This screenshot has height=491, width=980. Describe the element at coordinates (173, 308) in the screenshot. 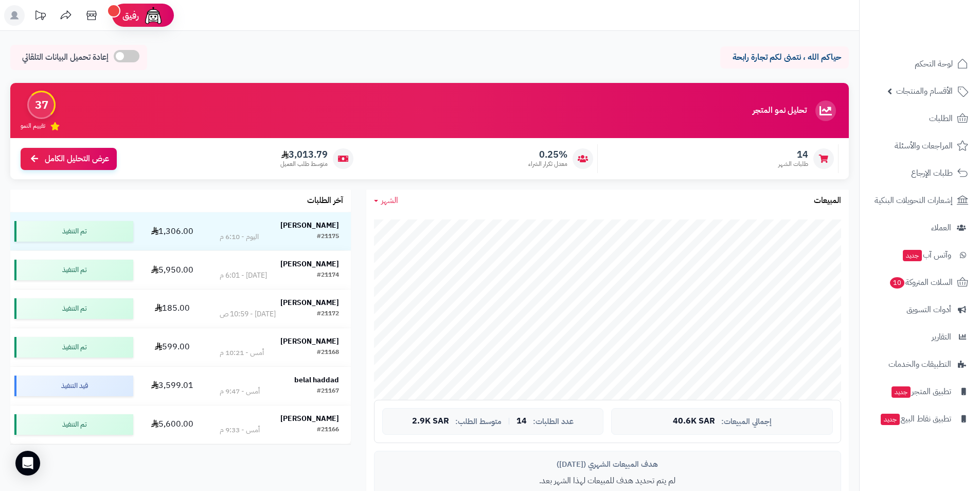

I see `td: 185.00` at that location.